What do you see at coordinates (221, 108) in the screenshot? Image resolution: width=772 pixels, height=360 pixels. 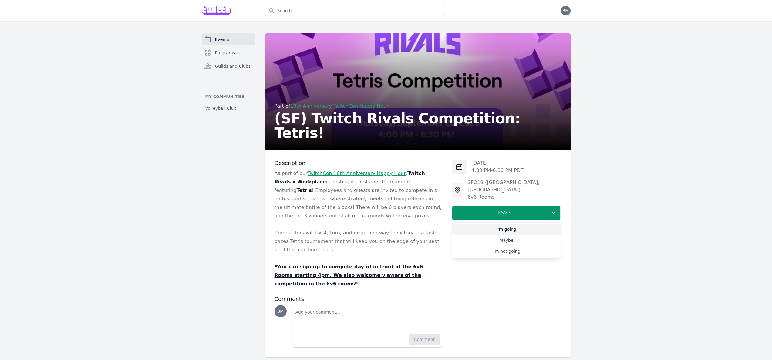 I see `span: Volleyball Club` at bounding box center [221, 108].